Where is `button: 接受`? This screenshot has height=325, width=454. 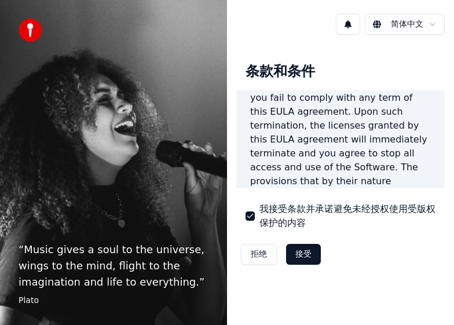
button: 接受 is located at coordinates (304, 254).